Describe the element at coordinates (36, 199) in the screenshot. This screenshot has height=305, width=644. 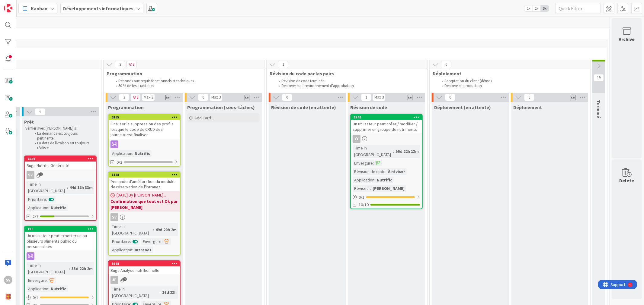
I see `div: Prioritaire` at that location.